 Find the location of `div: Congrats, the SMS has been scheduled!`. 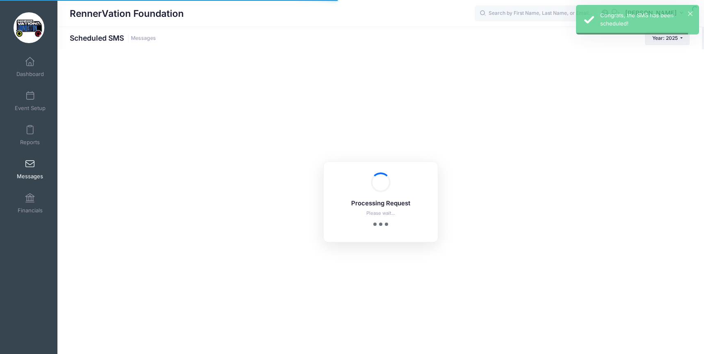

div: Congrats, the SMS has been scheduled! is located at coordinates (646, 19).